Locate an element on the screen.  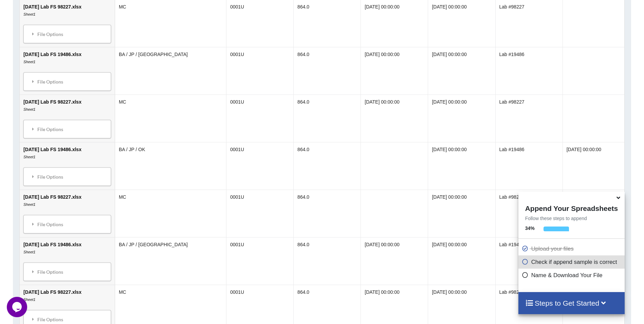
p: Name & Download Your File is located at coordinates (573, 275).